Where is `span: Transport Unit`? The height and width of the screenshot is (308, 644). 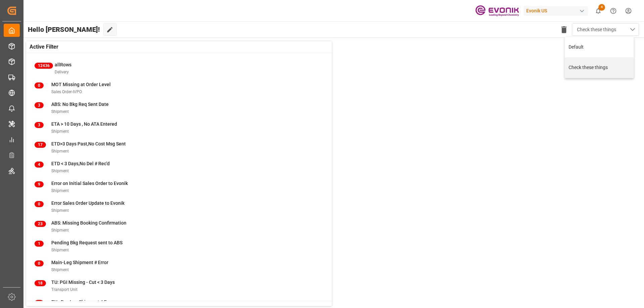
span: Transport Unit is located at coordinates (64, 290).